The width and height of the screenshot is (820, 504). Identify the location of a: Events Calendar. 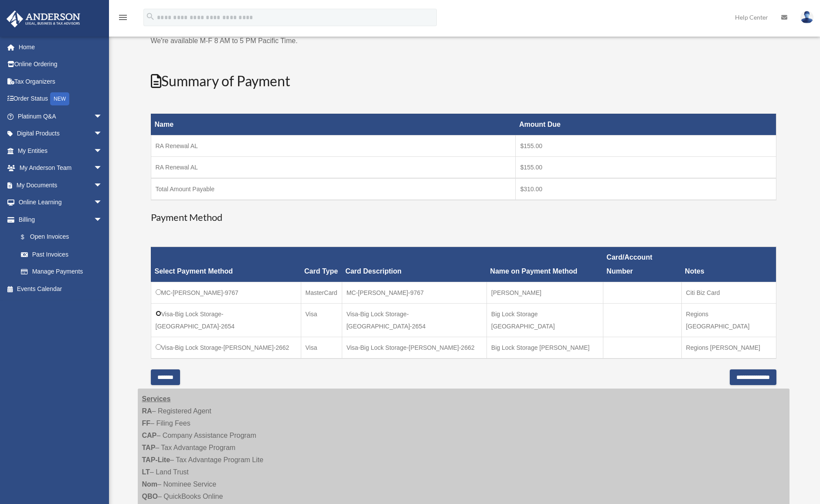
(61, 289).